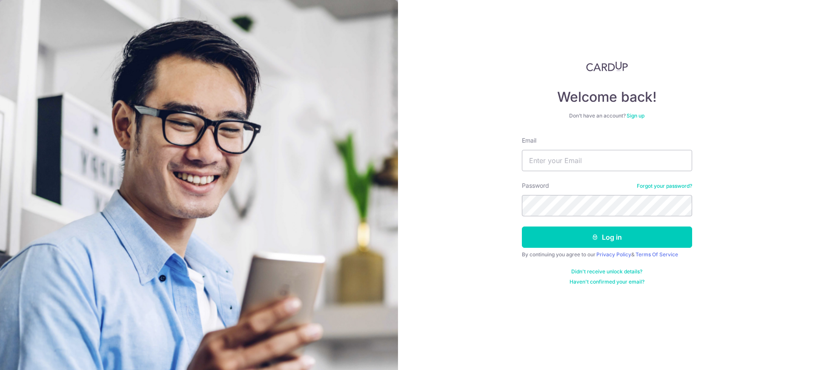 The height and width of the screenshot is (370, 816). Describe the element at coordinates (606, 271) in the screenshot. I see `a: Didn't receive unlock details?` at that location.